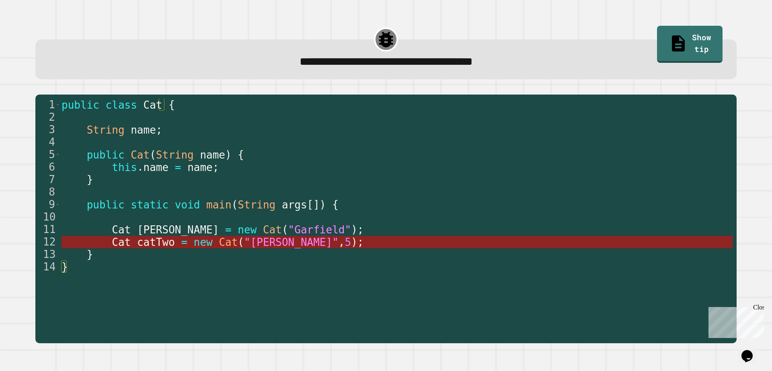 The image size is (772, 371). I want to click on span: Toggle code folding, rows 5 through 7, so click(58, 154).